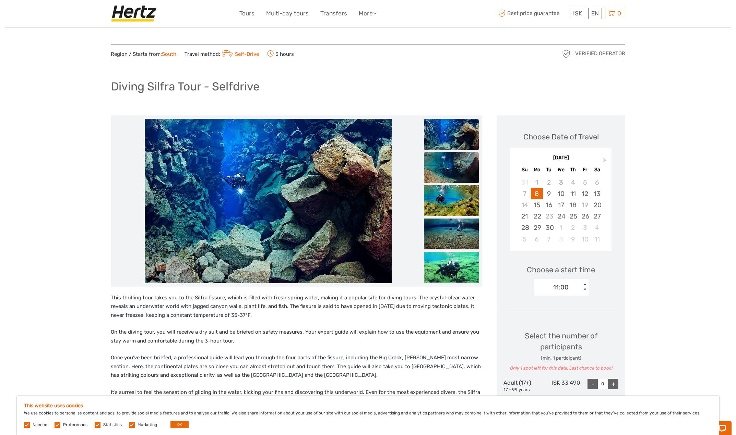 The height and width of the screenshot is (435, 736). What do you see at coordinates (596, 239) in the screenshot?
I see `div: Choose Saturday, October 11th, 2025` at bounding box center [596, 239].